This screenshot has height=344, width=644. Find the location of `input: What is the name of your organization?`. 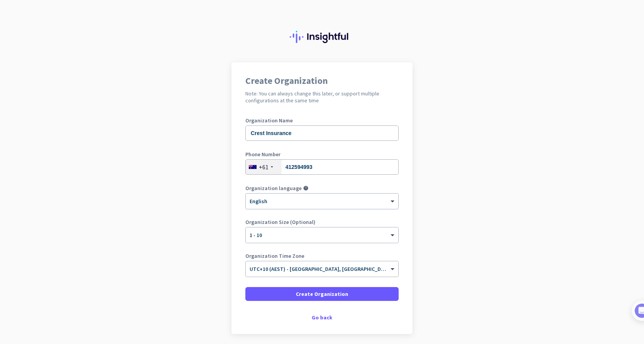

input: What is the name of your organization? is located at coordinates (322, 133).